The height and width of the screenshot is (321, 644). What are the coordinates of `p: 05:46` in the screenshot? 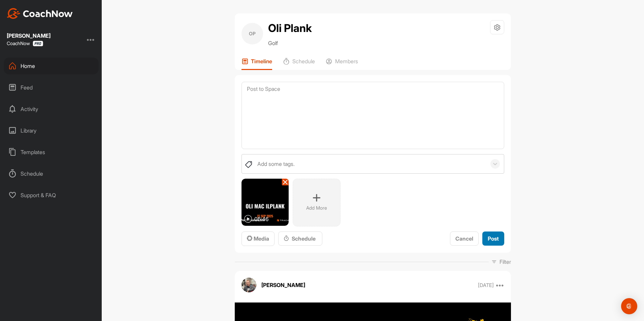 It's located at (261, 219).